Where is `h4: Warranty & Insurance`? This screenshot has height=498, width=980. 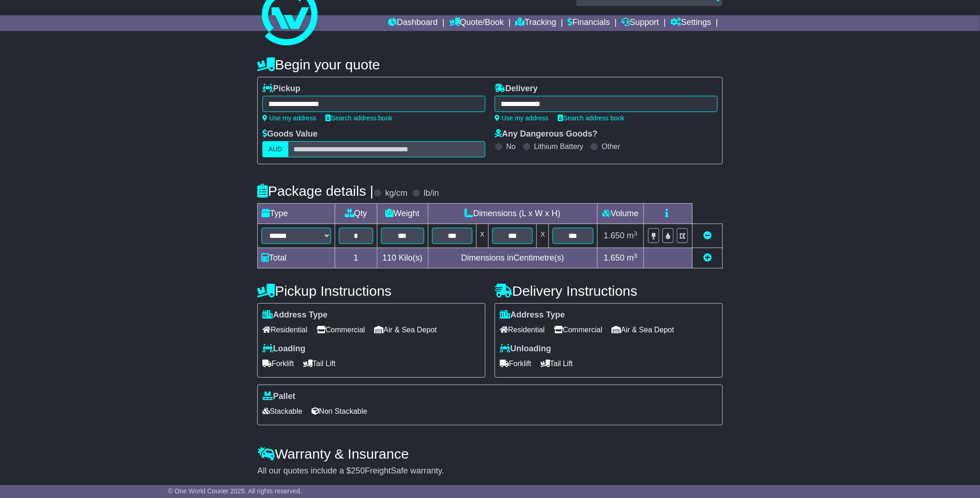
h4: Warranty & Insurance is located at coordinates (490, 454).